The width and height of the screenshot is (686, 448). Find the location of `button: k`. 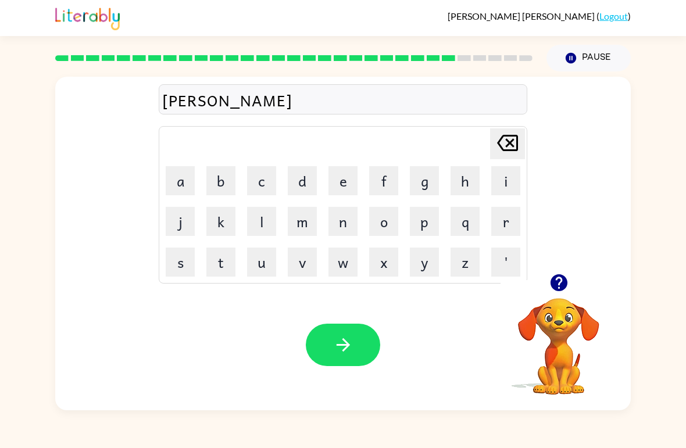

button: k is located at coordinates (221, 222).